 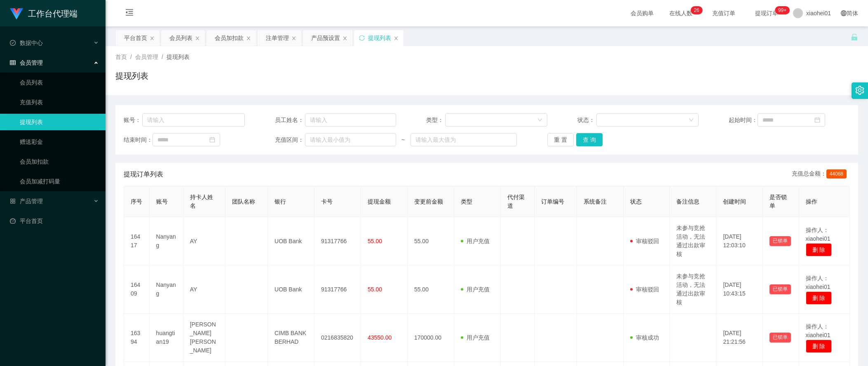 What do you see at coordinates (137, 289) in the screenshot?
I see `td: 16409` at bounding box center [137, 289].